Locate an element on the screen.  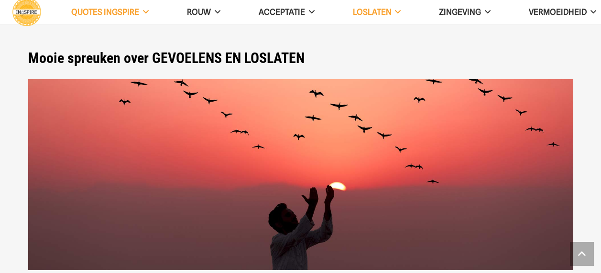
a: Terug naar top is located at coordinates (581, 254).